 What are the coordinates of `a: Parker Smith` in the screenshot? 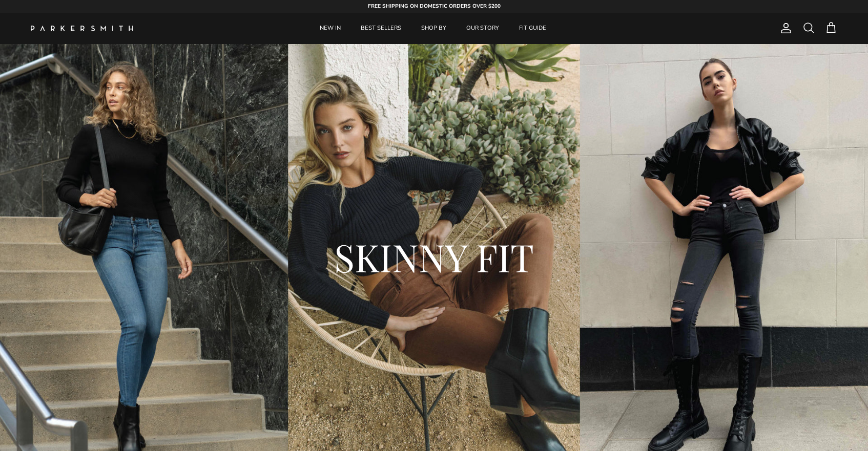 It's located at (82, 28).